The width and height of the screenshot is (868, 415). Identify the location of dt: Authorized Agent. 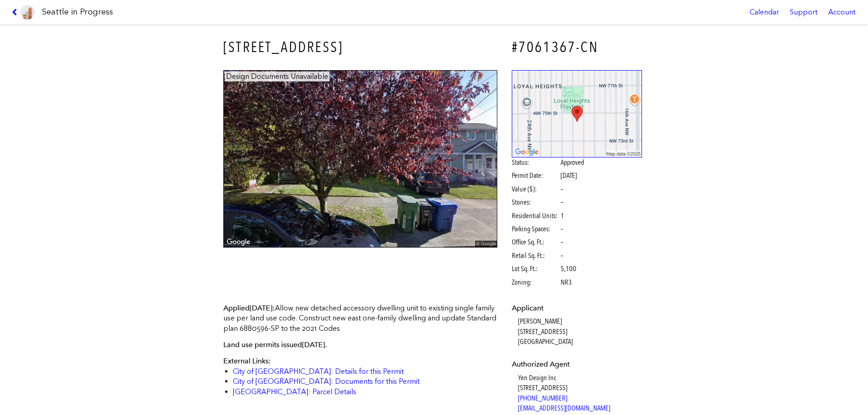
(577, 364).